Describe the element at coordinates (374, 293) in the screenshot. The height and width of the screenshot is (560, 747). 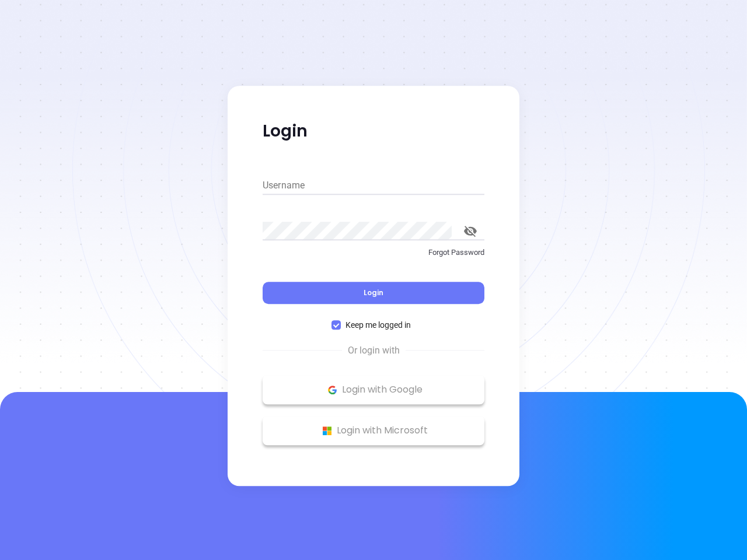
I see `button: Login` at that location.